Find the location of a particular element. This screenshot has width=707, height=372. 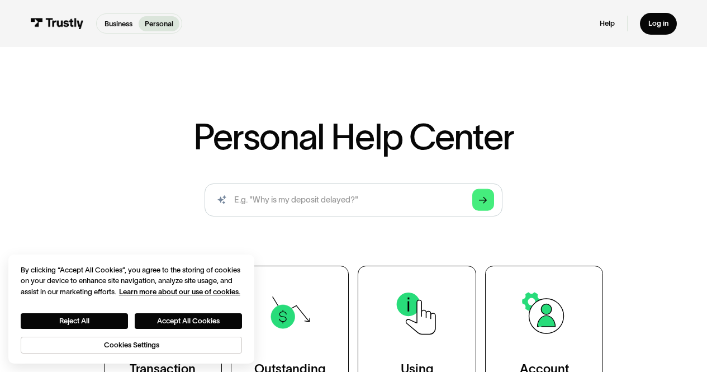

div: Log in is located at coordinates (659, 23).